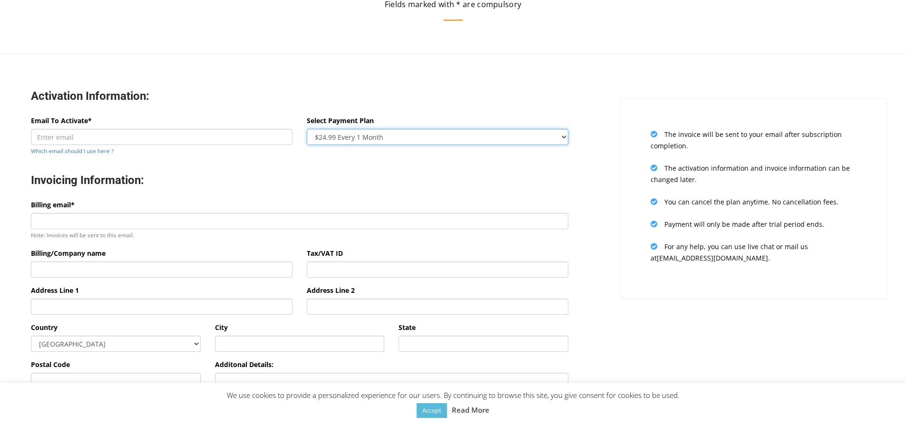 This screenshot has height=426, width=906. What do you see at coordinates (407, 328) in the screenshot?
I see `label: State` at bounding box center [407, 328].